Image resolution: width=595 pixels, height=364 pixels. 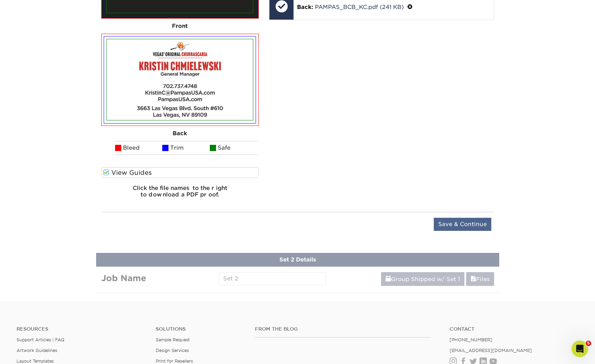 I want to click on h4: Contact, so click(x=514, y=329).